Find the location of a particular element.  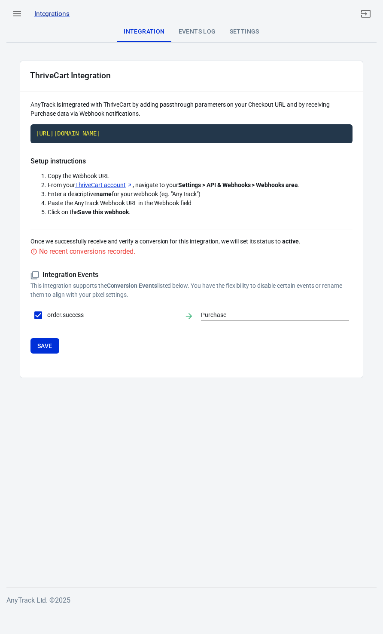

div: Events Log is located at coordinates (197, 32).